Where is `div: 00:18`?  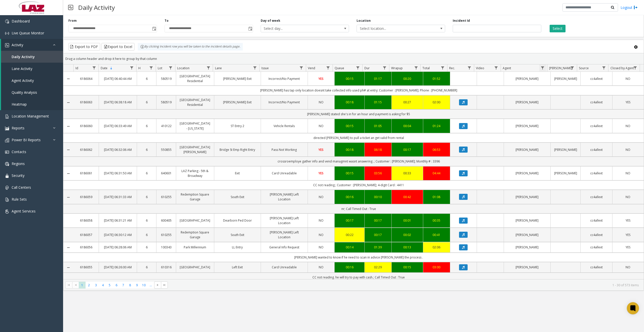 div: 00:18 is located at coordinates (349, 150).